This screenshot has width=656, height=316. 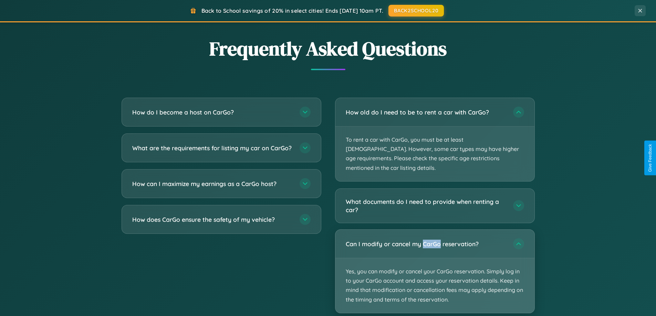 What do you see at coordinates (650, 158) in the screenshot?
I see `div: Give Feedback` at bounding box center [650, 158].